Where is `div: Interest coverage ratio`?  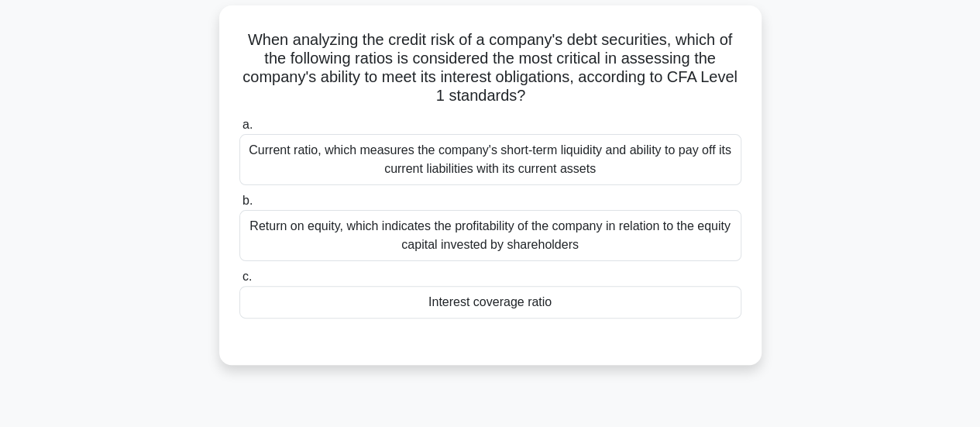 div: Interest coverage ratio is located at coordinates (490, 303).